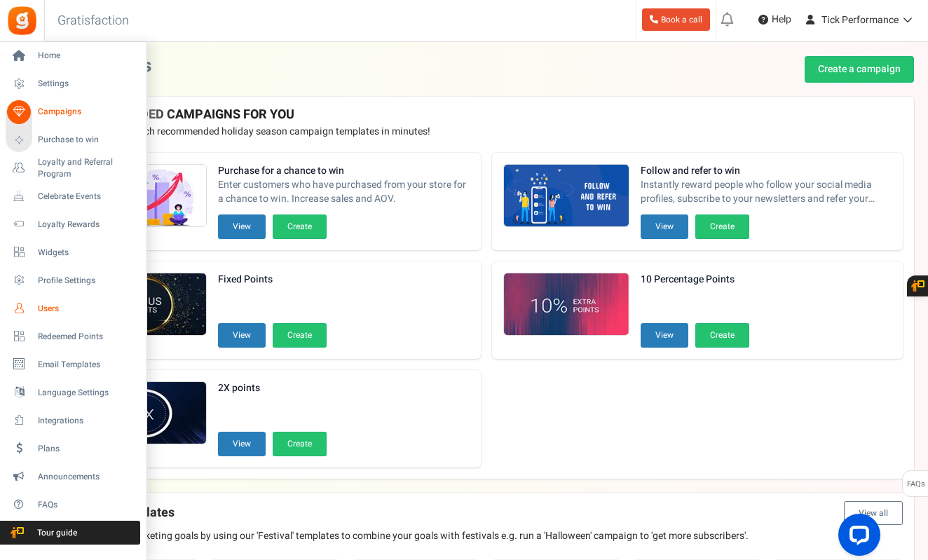  I want to click on span: Campaigns, so click(87, 111).